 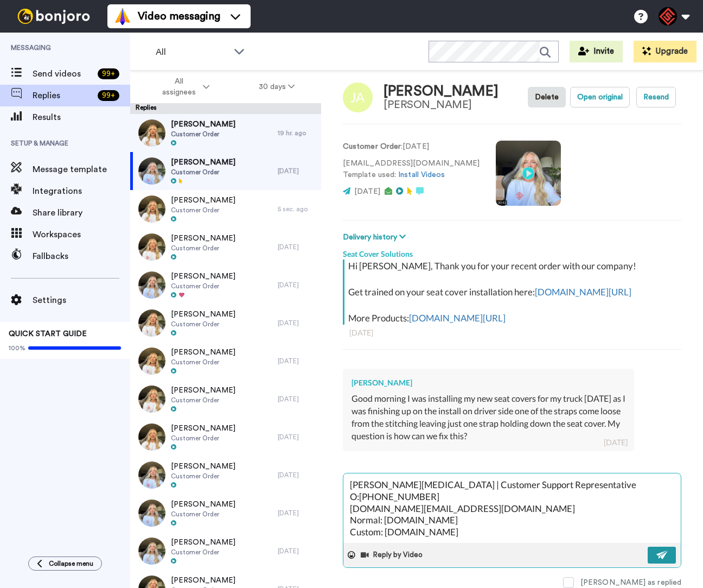 What do you see at coordinates (54, 16) in the screenshot?
I see `img: bj-logo-header-white.svg` at bounding box center [54, 16].